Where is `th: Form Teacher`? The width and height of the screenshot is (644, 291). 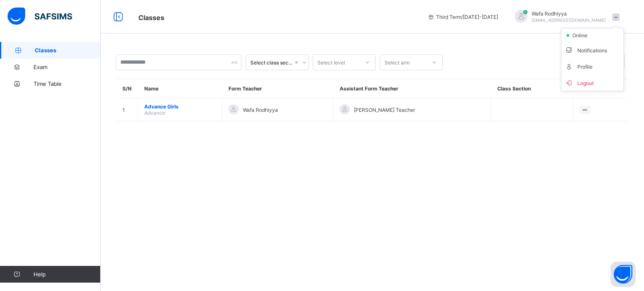
th: Form Teacher is located at coordinates (277, 89).